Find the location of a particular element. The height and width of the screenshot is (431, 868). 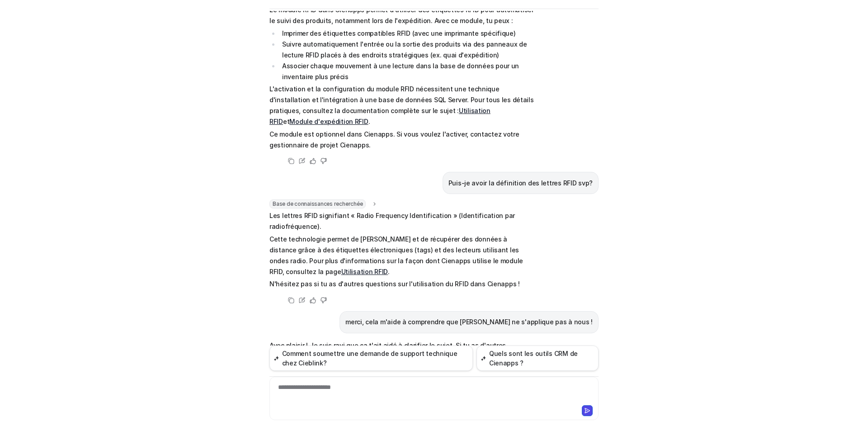

button: Comment soumettre une demande de support technique chez Cieblink? is located at coordinates (371, 358).